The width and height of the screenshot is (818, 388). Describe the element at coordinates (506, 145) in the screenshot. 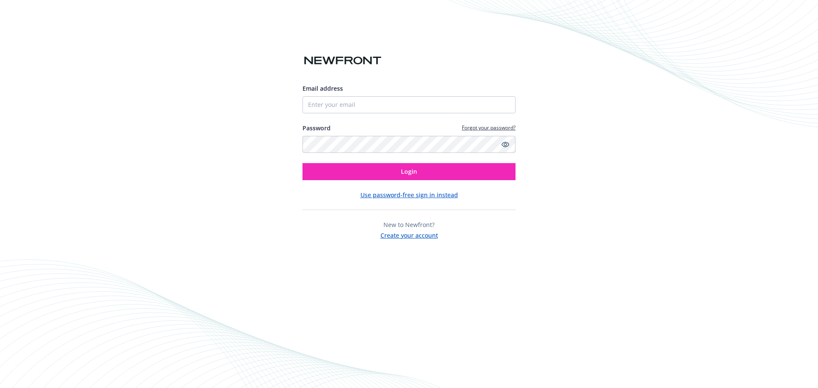

I see `a: Show password` at that location.